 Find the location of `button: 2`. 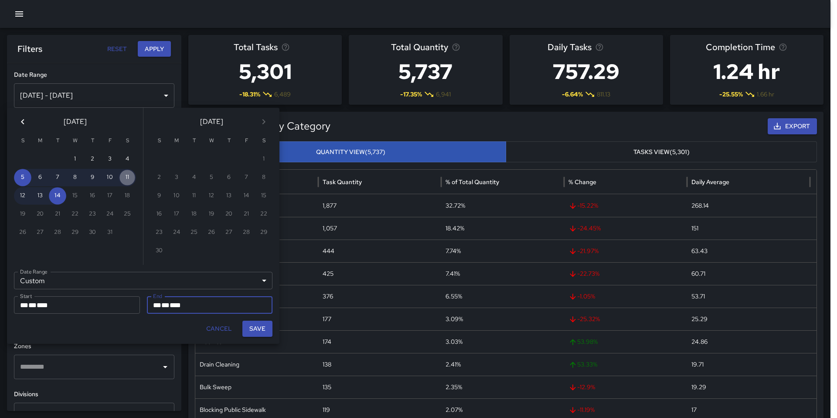

button: 2 is located at coordinates (92, 159).